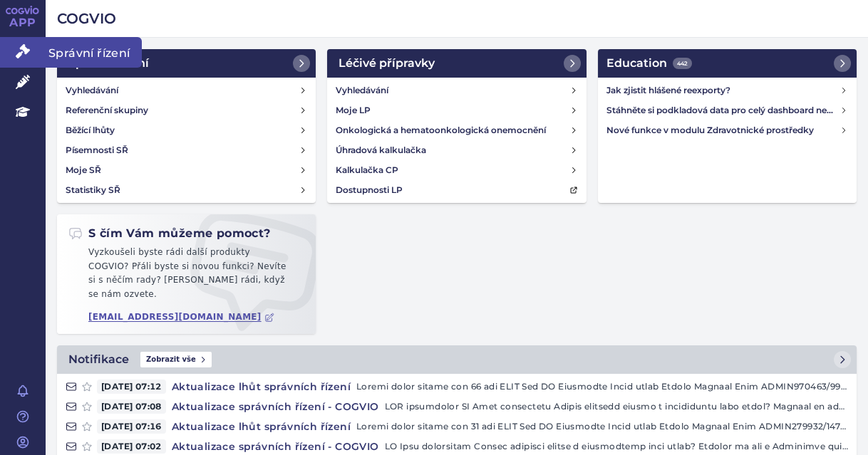  What do you see at coordinates (93, 190) in the screenshot?
I see `h4: Statistiky SŘ` at bounding box center [93, 190].